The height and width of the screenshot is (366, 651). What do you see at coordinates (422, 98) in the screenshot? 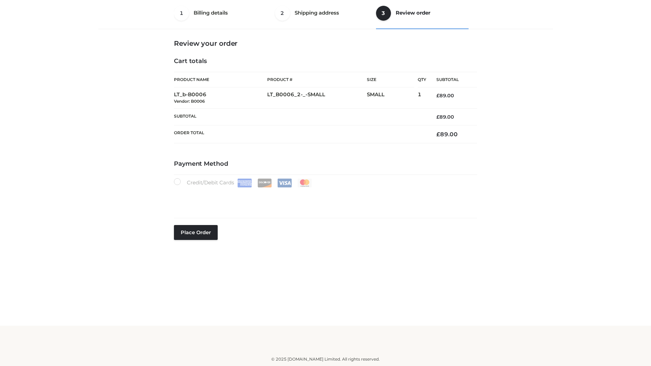
I see `td: 1` at bounding box center [422, 98].